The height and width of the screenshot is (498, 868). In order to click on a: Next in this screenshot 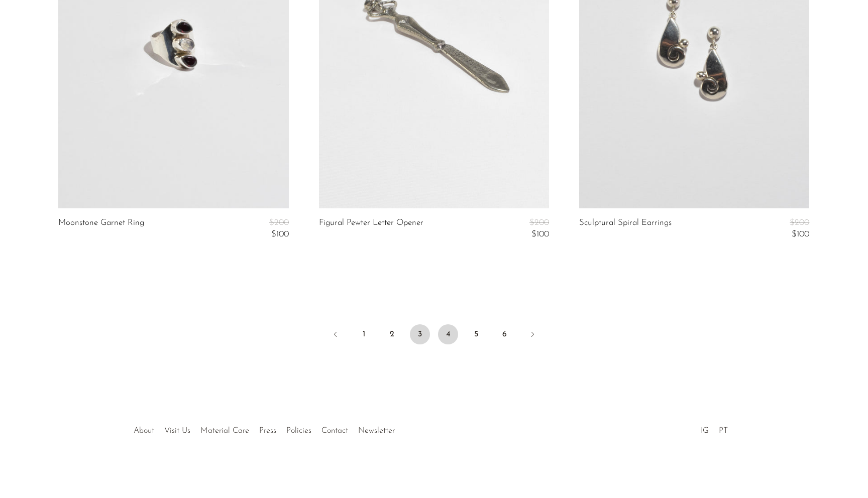, I will do `click(533, 335)`.